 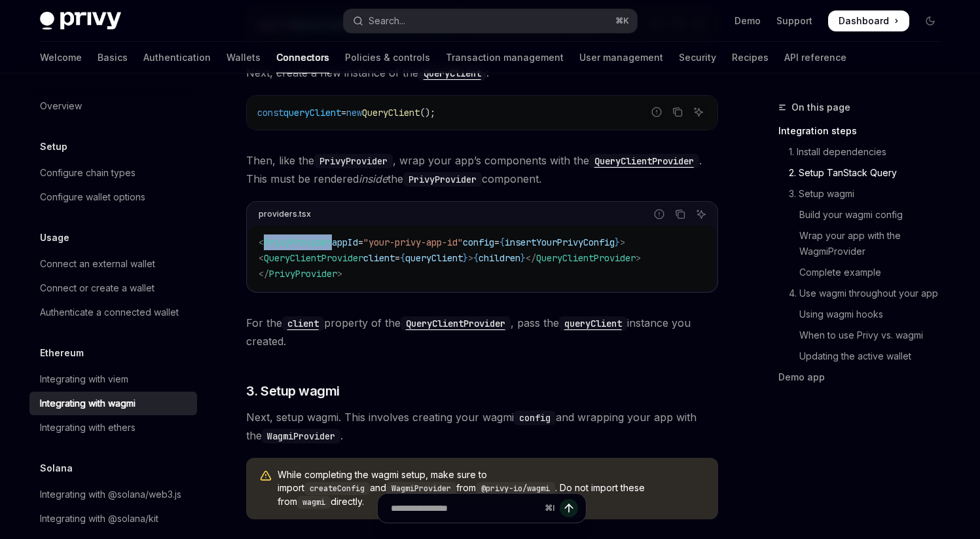 I want to click on input: Ask a question..., so click(x=465, y=508).